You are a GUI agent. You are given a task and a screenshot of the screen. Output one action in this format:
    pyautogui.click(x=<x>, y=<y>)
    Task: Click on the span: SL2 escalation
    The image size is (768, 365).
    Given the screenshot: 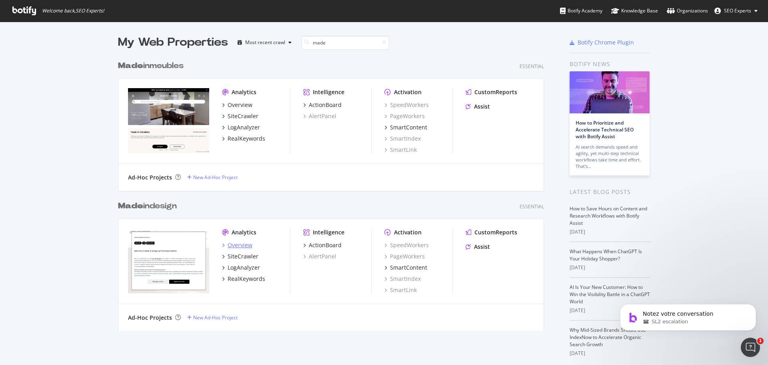 What is the action you would take?
    pyautogui.click(x=62, y=34)
    